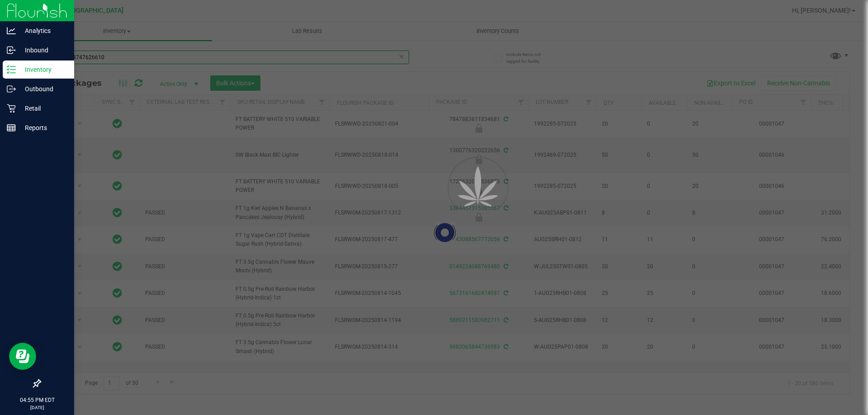  Describe the element at coordinates (43, 31) in the screenshot. I see `p: Analytics` at that location.